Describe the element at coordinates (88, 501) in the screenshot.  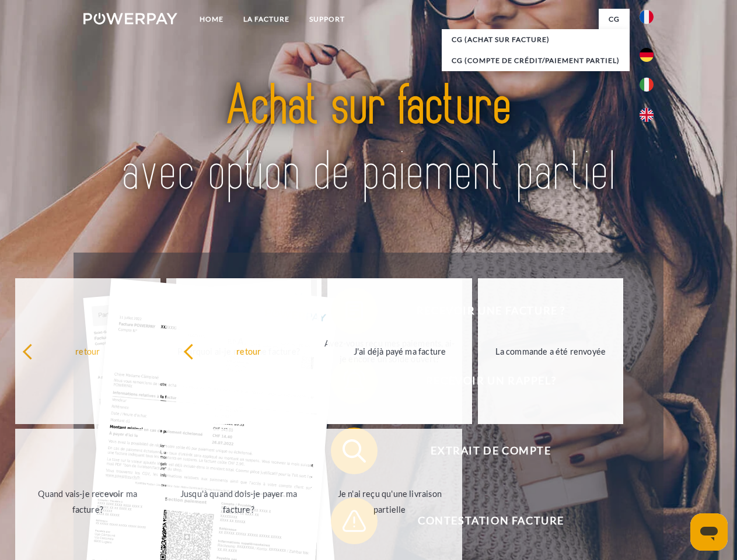
I see `div: Quand vais-je recevoir ma facture?` at that location.